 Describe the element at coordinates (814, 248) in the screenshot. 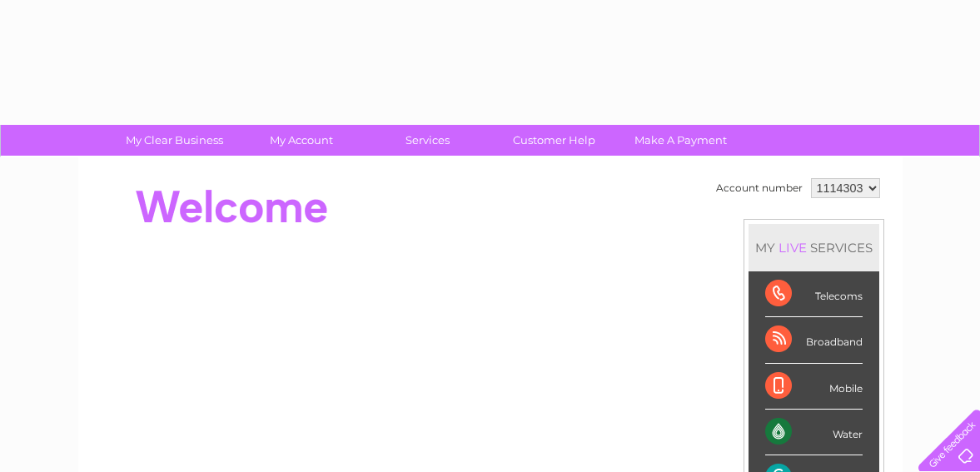

I see `div: MY SERVICES` at that location.